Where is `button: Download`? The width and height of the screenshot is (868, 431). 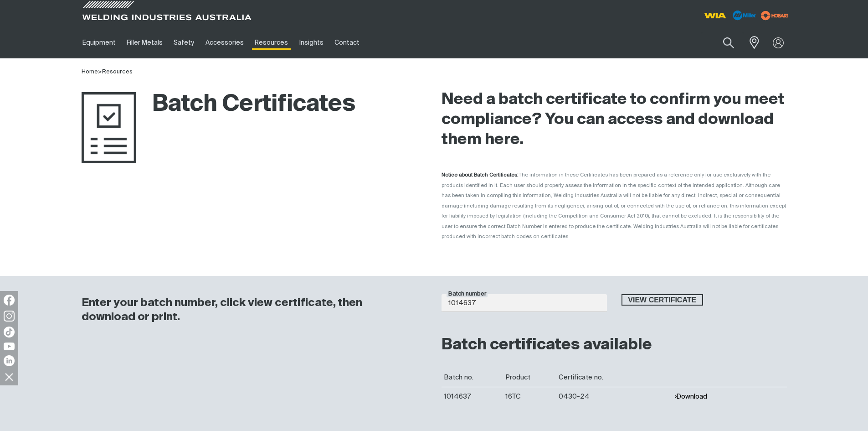
button: Download is located at coordinates (690, 396).